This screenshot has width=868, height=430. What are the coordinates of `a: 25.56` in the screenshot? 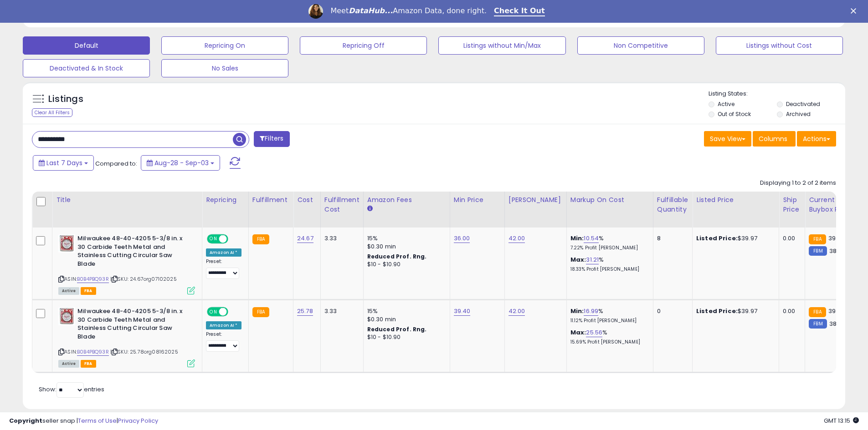 It's located at (594, 333).